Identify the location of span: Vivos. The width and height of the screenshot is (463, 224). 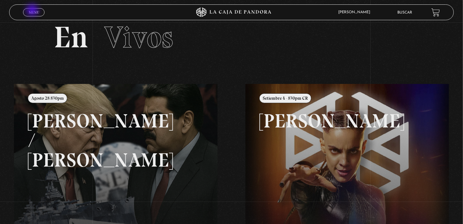
(139, 37).